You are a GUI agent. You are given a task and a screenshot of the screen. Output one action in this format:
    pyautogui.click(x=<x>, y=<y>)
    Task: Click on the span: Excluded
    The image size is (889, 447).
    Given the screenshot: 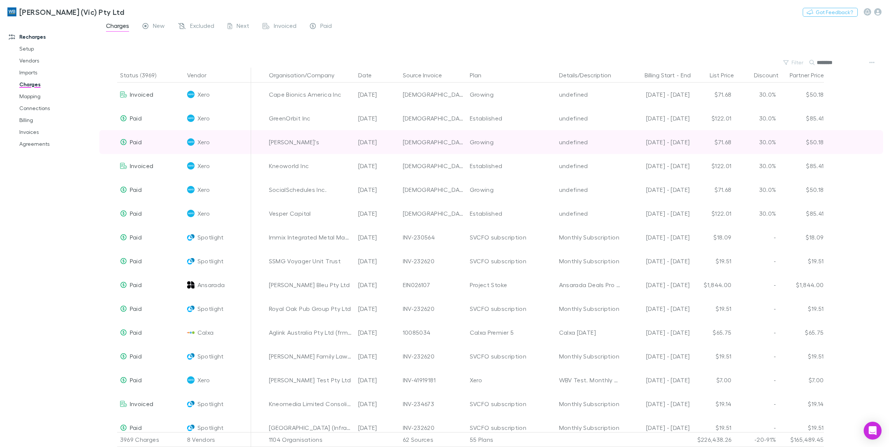 What is the action you would take?
    pyautogui.click(x=202, y=27)
    